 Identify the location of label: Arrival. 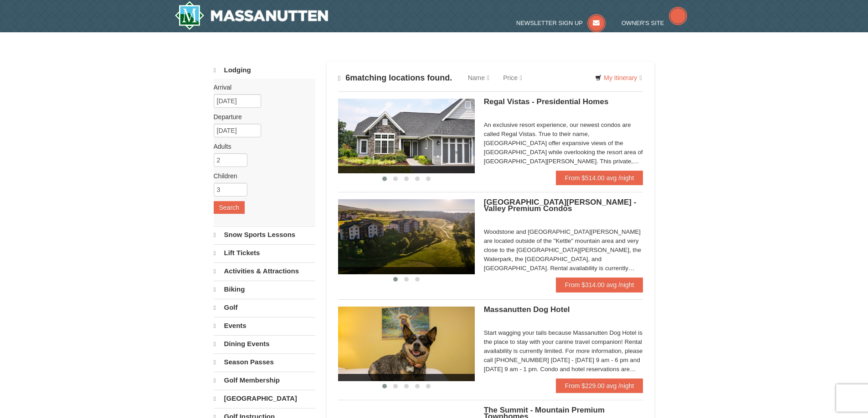
(261, 87).